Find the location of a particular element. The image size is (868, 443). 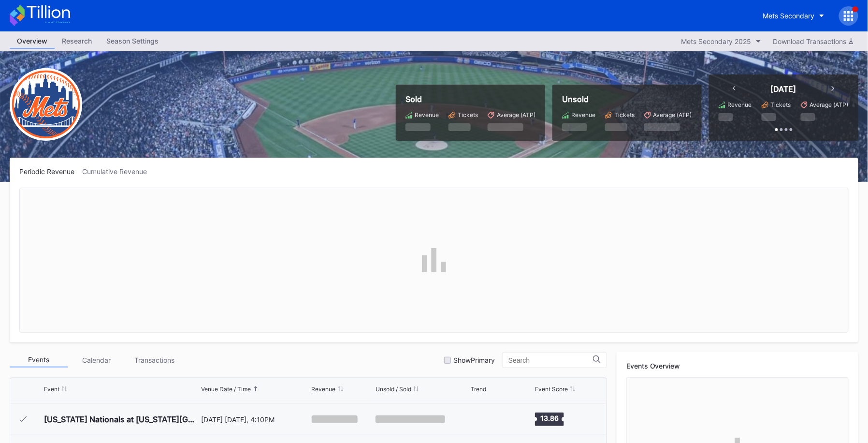

div: Unsold is located at coordinates (627, 99).